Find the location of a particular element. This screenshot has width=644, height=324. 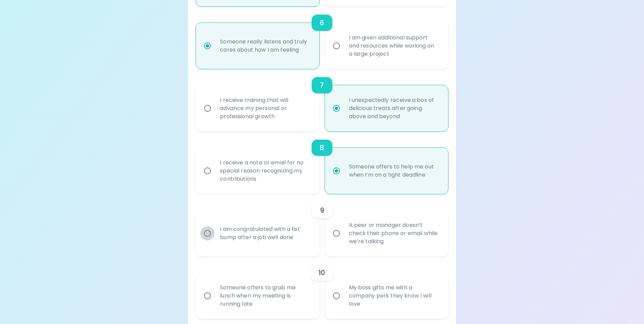

div: Someone really listens and truly cares about how I am feeling is located at coordinates (265, 46).